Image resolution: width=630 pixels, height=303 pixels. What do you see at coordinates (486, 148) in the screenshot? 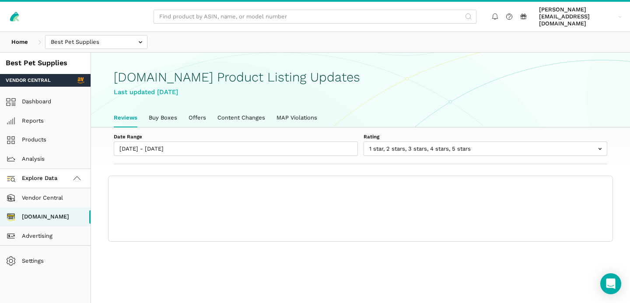
I see `input: 1 star, 2 stars, 3 stars, 4 stars, 5 stars` at bounding box center [486, 148].